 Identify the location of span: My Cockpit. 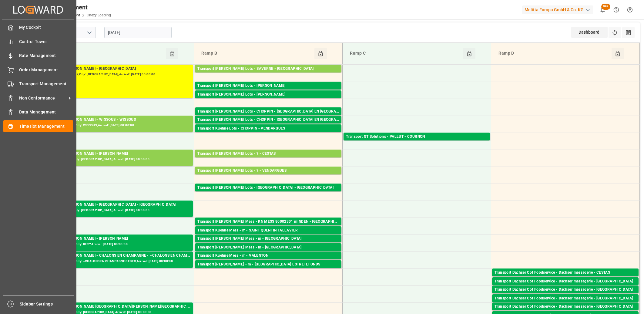
(46, 27).